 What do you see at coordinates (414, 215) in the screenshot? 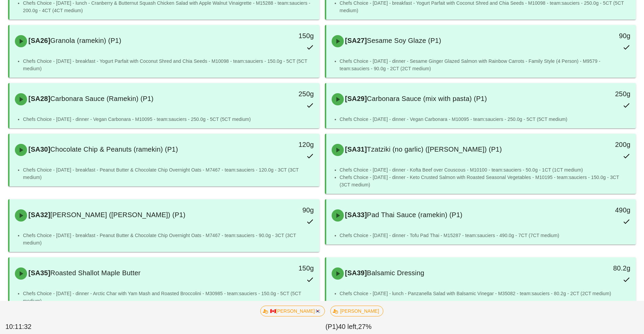
I see `span: Pad Thai Sauce (ramekin) (P1)` at bounding box center [414, 215].